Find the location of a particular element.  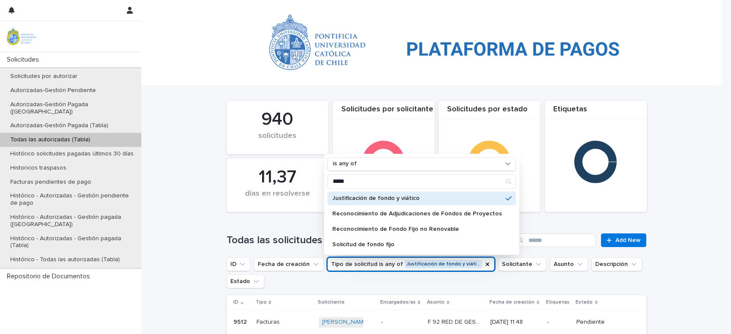

p: Reconocimiento de Fondo Fijo no Renovable is located at coordinates (417, 229).